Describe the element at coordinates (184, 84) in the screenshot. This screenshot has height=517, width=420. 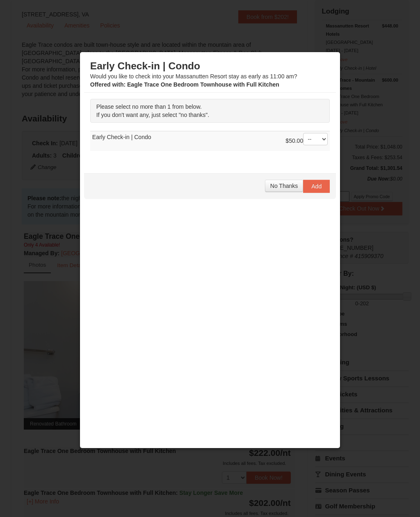
I see `strong: : Eagle Trace One Bedroom Townhouse with Full Kitchen` at that location.